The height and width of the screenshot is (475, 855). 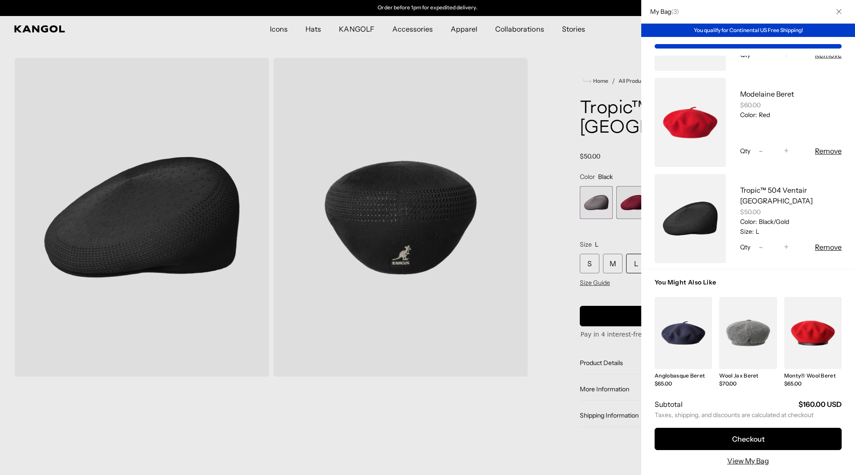 What do you see at coordinates (749, 415) in the screenshot?
I see `small: Taxes, shipping, and discounts are calculated at checkout` at bounding box center [749, 415].